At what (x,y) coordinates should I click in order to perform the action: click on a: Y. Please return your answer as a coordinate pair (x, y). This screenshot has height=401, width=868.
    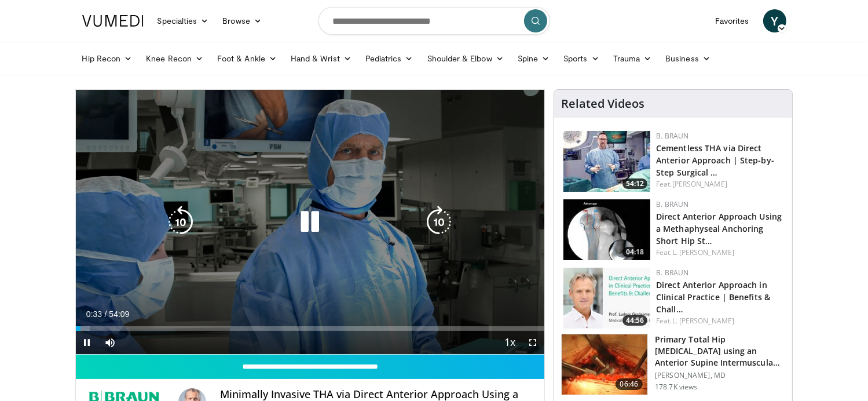
    Looking at the image, I should click on (775, 21).